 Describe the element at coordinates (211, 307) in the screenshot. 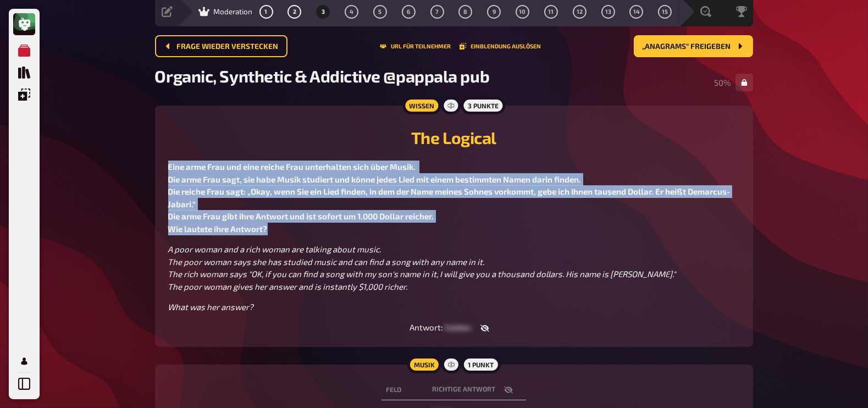

I see `span: What was her answer?` at that location.